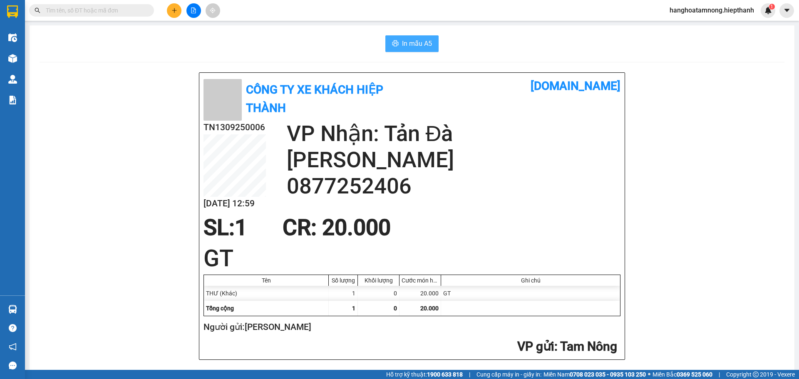 The image size is (799, 379). Describe the element at coordinates (337, 228) in the screenshot. I see `span: CR : 20.000` at that location.